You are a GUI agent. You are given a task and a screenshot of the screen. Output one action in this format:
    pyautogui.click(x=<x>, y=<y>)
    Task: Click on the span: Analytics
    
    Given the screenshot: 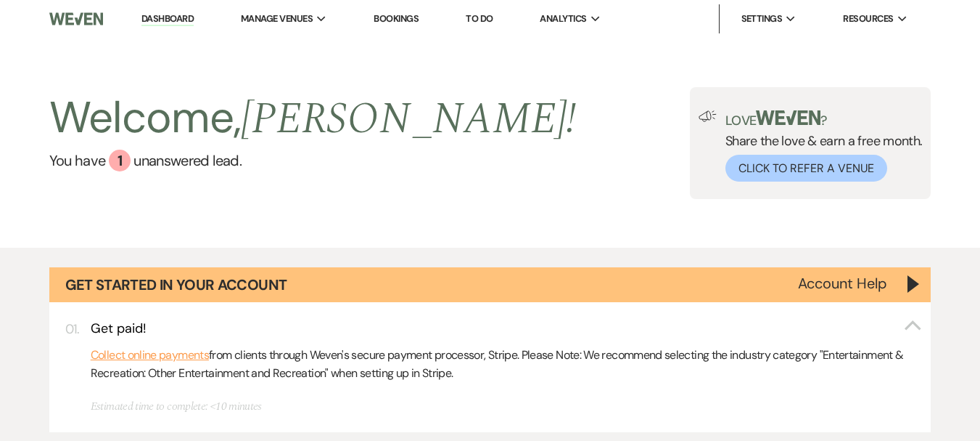 What is the action you would take?
    pyautogui.click(x=563, y=19)
    